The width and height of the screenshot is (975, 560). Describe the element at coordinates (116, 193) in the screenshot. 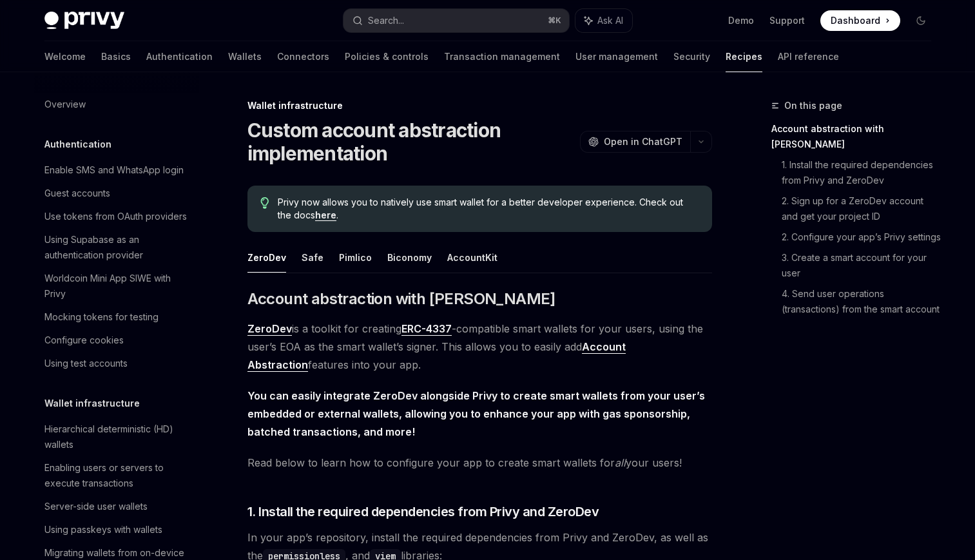

I see `a: Guest accounts` at that location.